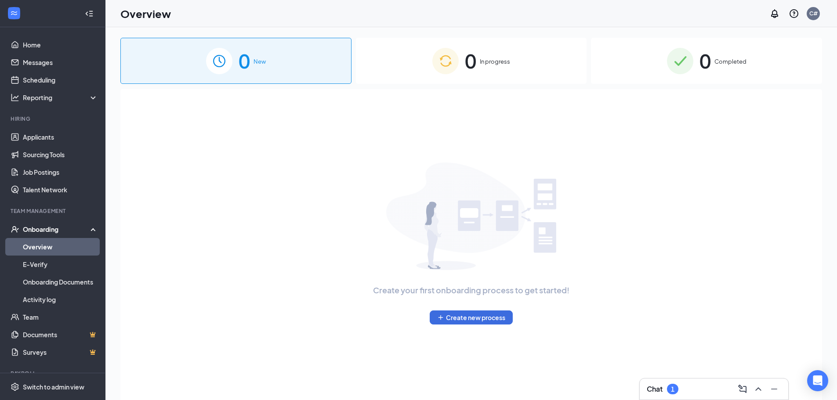 This screenshot has height=400, width=837. What do you see at coordinates (60, 264) in the screenshot?
I see `a: E-Verify` at bounding box center [60, 264].